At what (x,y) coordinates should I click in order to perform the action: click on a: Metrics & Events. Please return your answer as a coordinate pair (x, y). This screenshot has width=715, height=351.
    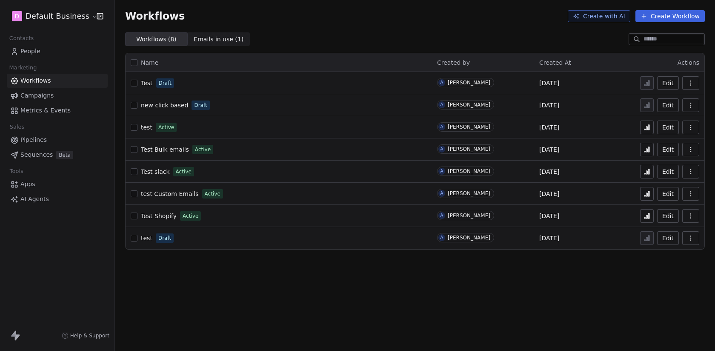
    Looking at the image, I should click on (57, 110).